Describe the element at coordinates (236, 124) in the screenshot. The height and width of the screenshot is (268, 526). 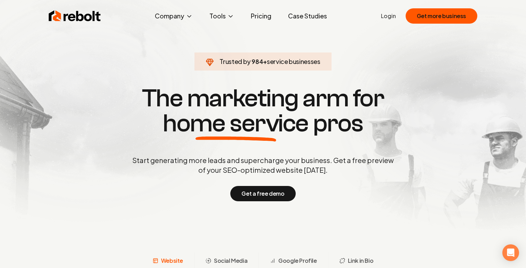
I see `span: home service` at that location.